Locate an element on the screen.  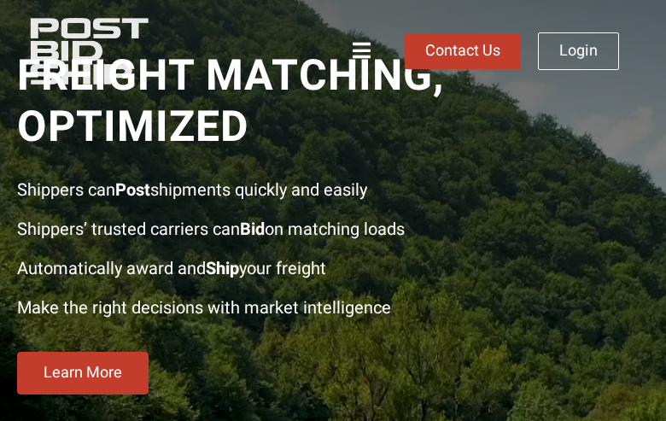
img: PostBidShip is located at coordinates (123, 51).